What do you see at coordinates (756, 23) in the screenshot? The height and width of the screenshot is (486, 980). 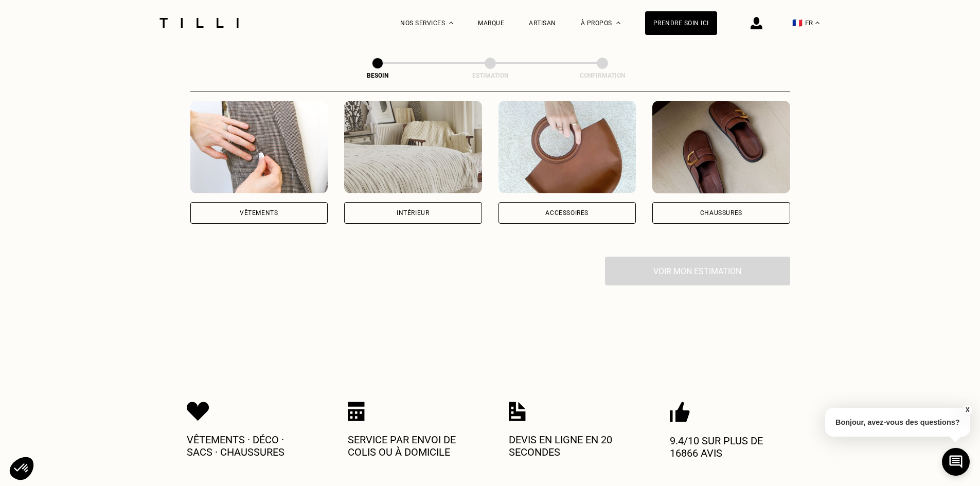 I see `img: icône connexion` at bounding box center [756, 23].